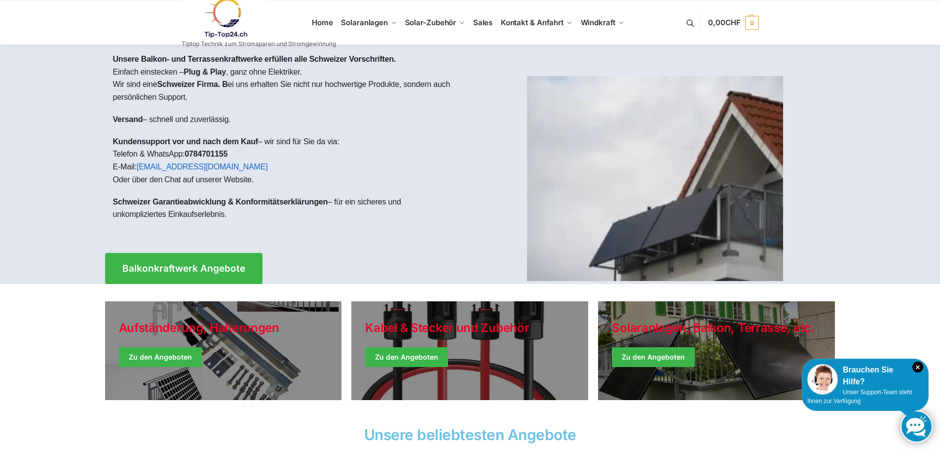  What do you see at coordinates (259, 44) in the screenshot?
I see `p: Tiptop Technik zum Stromsparen und Stromgewinnung` at bounding box center [259, 44].